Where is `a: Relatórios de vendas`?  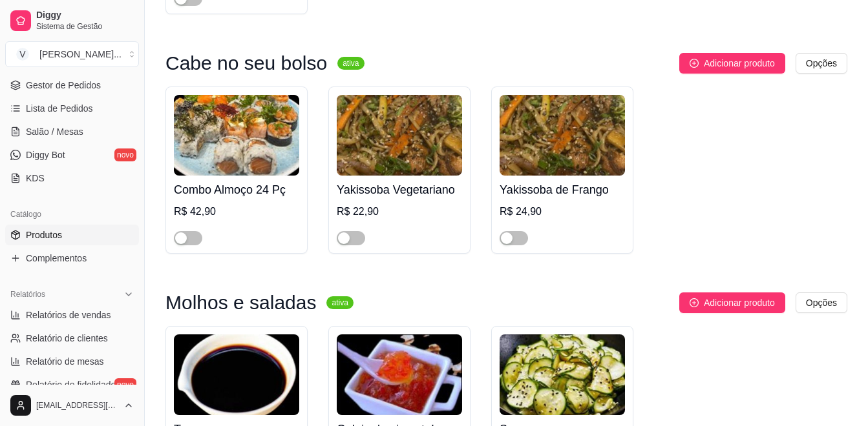 a: Relatórios de vendas is located at coordinates (72, 315).